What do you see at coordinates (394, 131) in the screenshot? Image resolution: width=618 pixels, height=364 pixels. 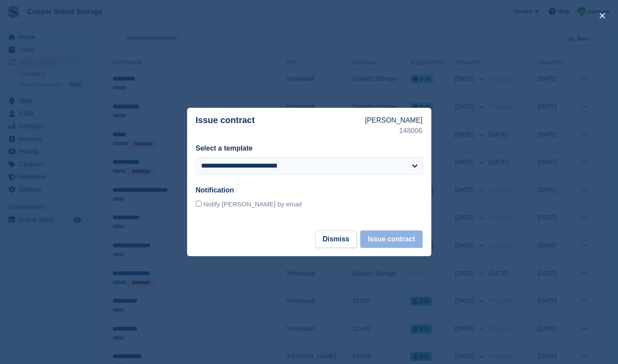 I see `p: 148006` at bounding box center [394, 131].